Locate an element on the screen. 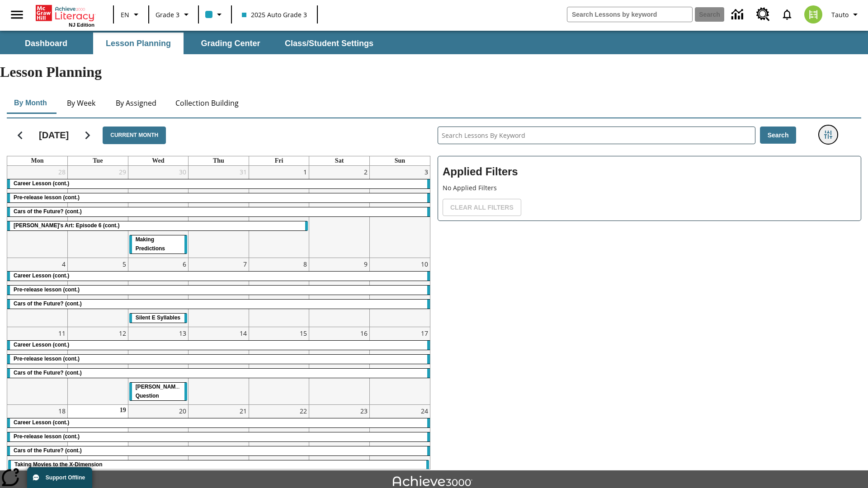 This screenshot has width=868, height=488. button: By Assigned is located at coordinates (136, 103).